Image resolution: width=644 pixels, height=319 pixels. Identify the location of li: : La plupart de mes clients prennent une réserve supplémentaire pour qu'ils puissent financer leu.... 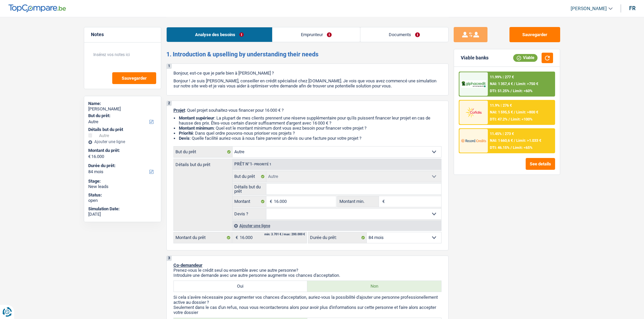
(310, 120).